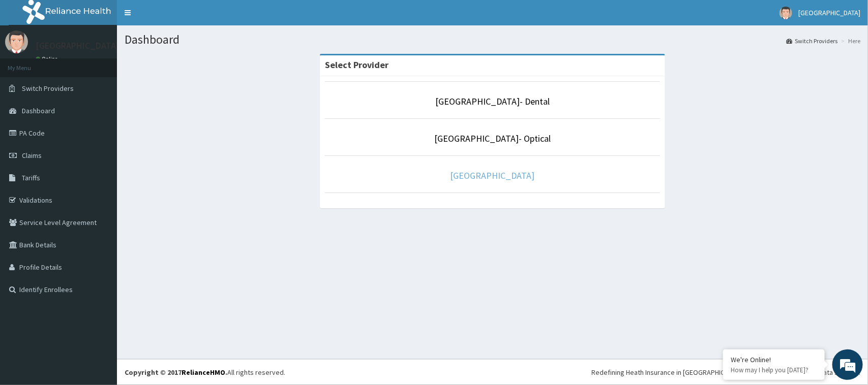 Image resolution: width=868 pixels, height=385 pixels. Describe the element at coordinates (774, 360) in the screenshot. I see `div: We're Online!` at that location.